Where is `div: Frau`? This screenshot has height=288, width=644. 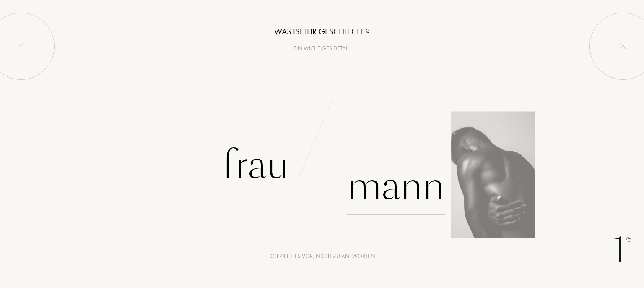
div: Frau is located at coordinates (256, 165).